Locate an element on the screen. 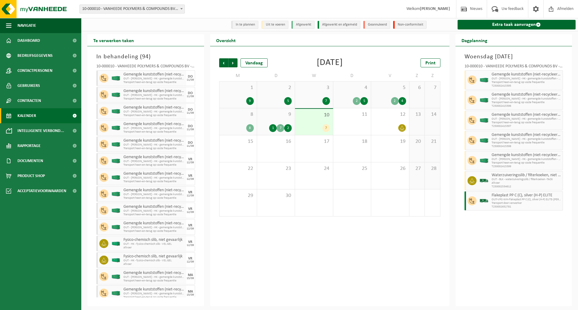  div: VR is located at coordinates (190, 259).